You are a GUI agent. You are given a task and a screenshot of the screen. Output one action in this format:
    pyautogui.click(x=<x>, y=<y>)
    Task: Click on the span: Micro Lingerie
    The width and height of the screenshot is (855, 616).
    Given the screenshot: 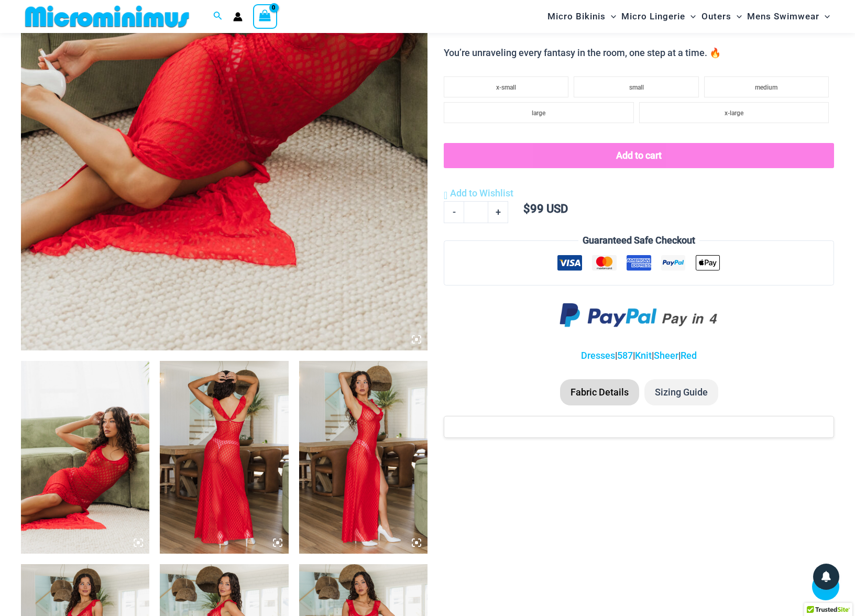 What is the action you would take?
    pyautogui.click(x=653, y=17)
    